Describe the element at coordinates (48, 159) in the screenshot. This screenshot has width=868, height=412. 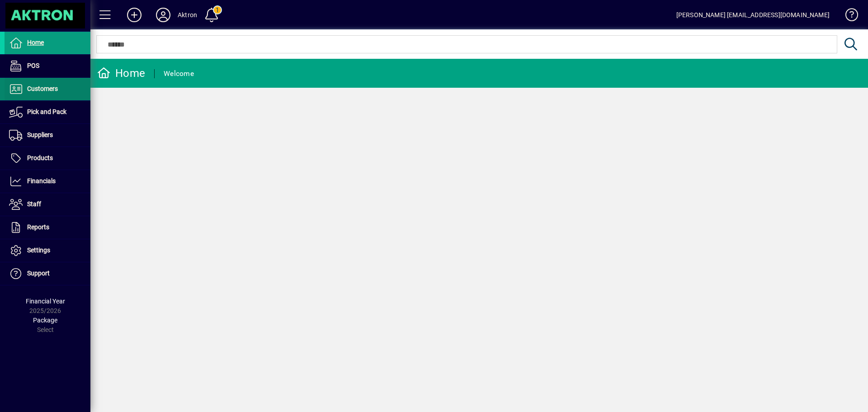
I see `a: Products` at that location.